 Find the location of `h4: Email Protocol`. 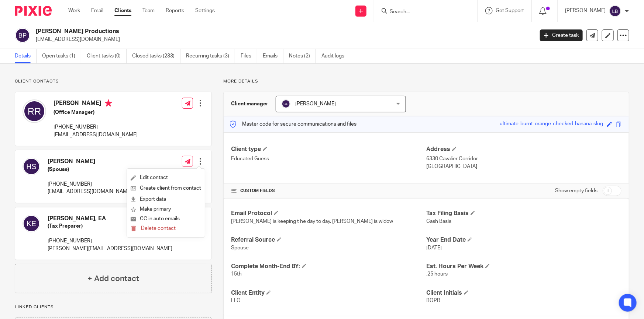

h4: Email Protocol is located at coordinates (328, 213).